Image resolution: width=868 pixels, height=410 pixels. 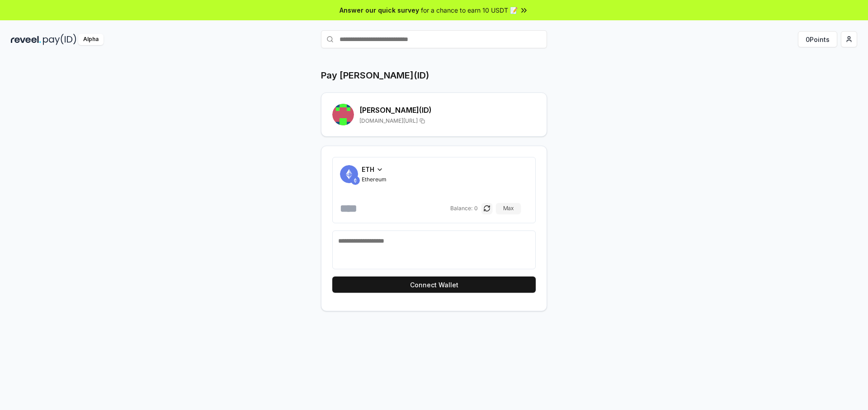 What do you see at coordinates (379, 10) in the screenshot?
I see `span: Answer our quick survey` at bounding box center [379, 10].